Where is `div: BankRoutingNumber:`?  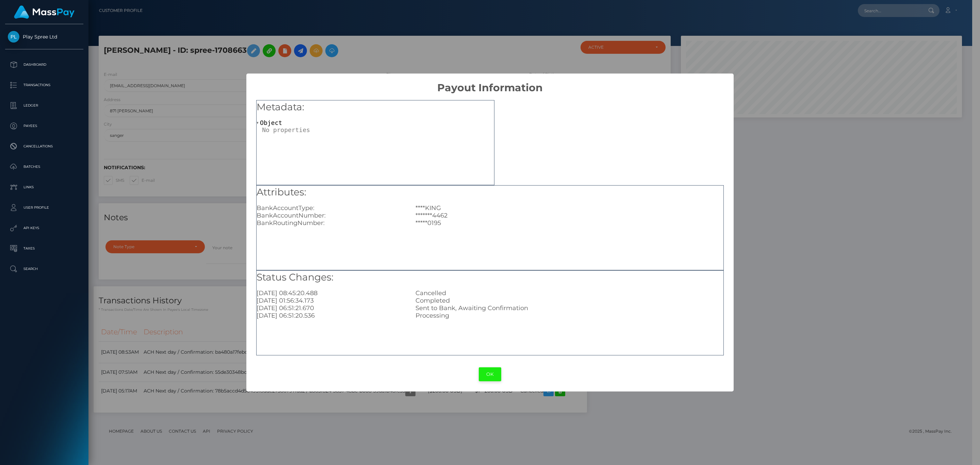 div: BankRoutingNumber: is located at coordinates (331, 223).